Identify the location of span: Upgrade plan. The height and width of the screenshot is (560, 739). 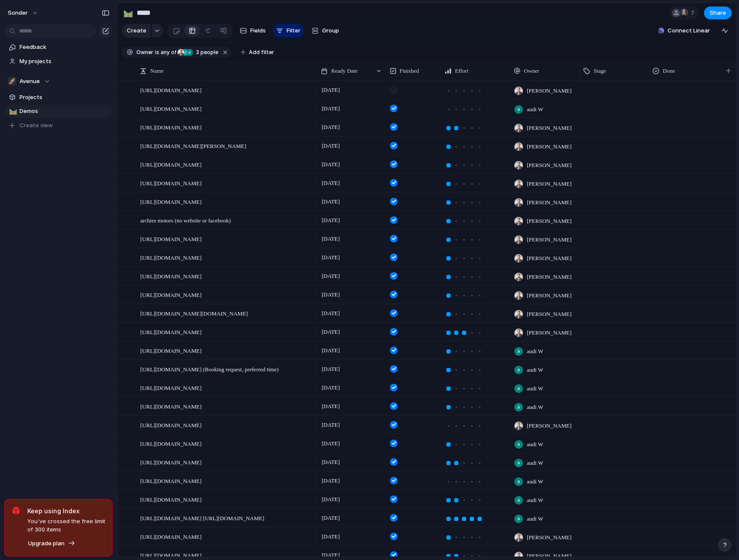
(47, 544).